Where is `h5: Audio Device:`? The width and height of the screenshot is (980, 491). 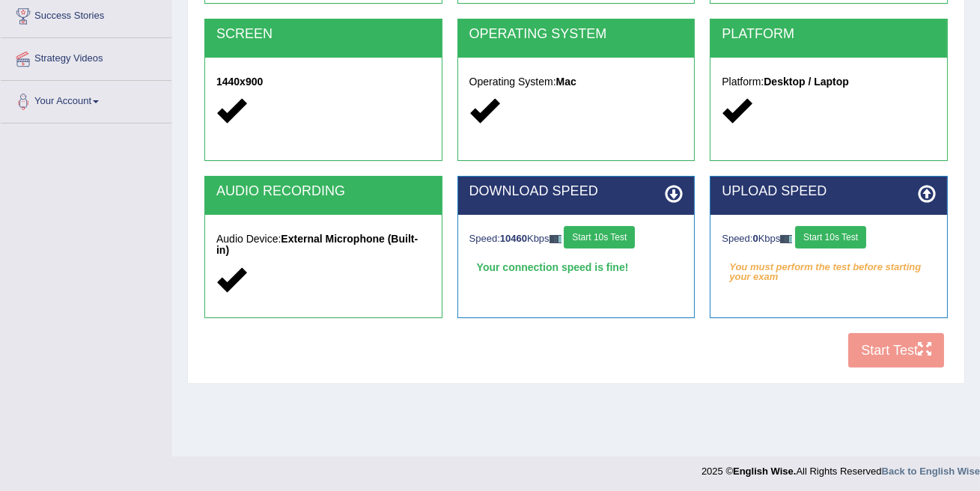
h5: Audio Device: is located at coordinates (324, 245).